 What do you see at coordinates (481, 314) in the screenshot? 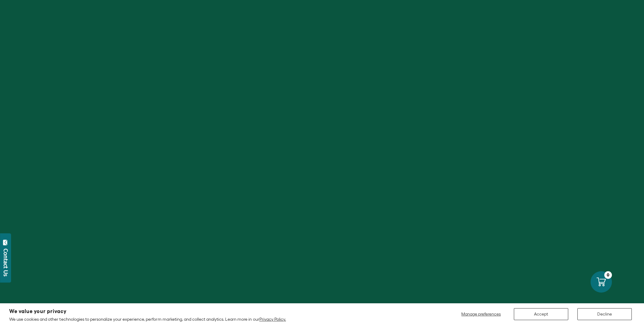
I see `button: Manage preferences` at bounding box center [481, 314].